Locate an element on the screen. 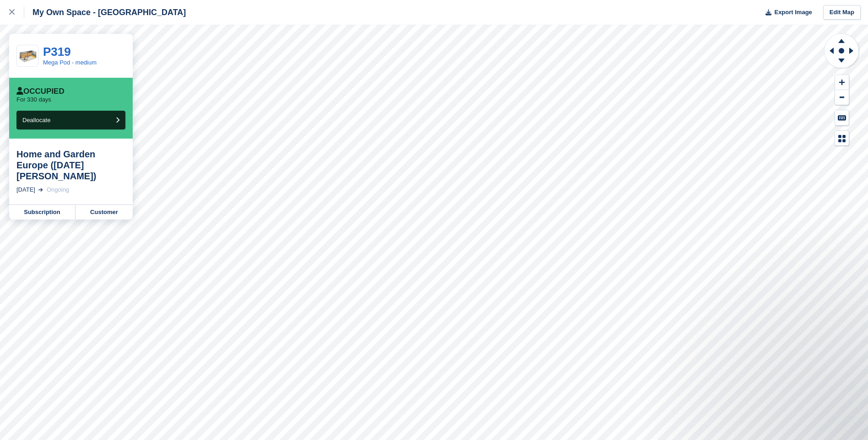 The height and width of the screenshot is (440, 868). span: Deallocate is located at coordinates (36, 120).